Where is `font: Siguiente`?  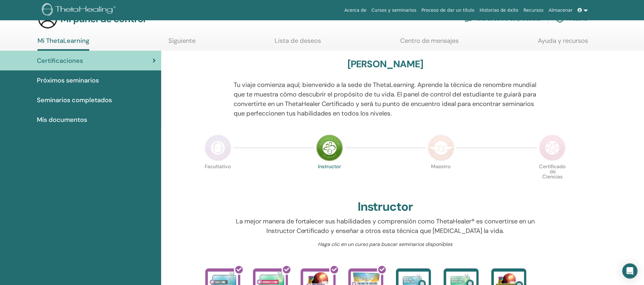
font: Siguiente is located at coordinates (182, 41).